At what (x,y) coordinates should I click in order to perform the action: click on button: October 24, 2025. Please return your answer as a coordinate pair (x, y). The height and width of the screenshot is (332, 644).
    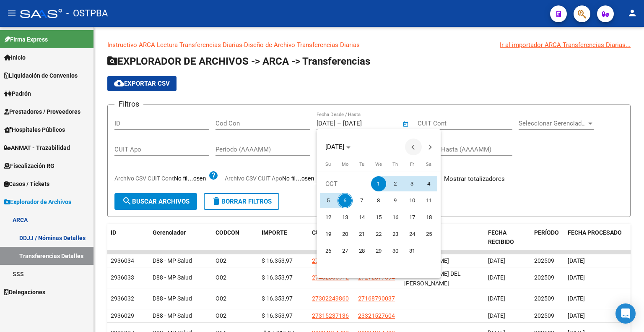
    Looking at the image, I should click on (412, 234).